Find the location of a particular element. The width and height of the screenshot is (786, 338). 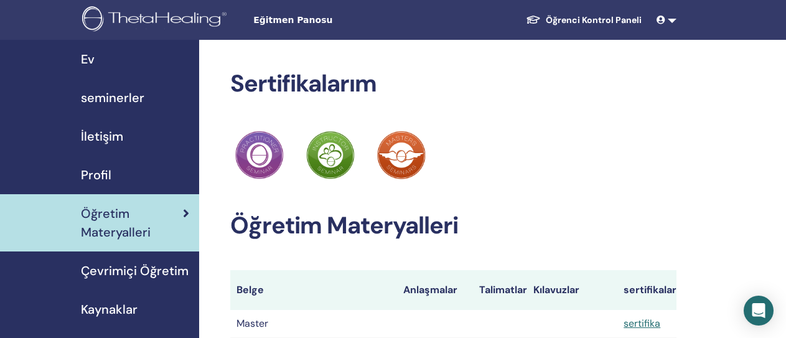

span: Çevrimiçi Öğretim is located at coordinates (134, 271).